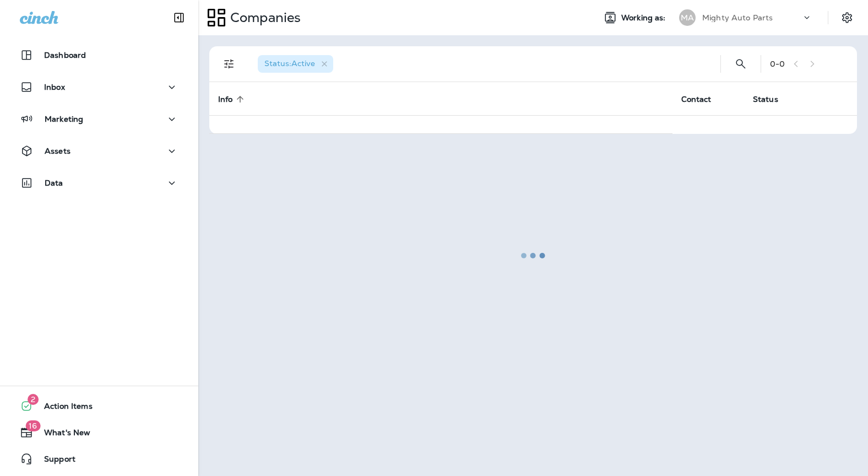  I want to click on span: Support, so click(54, 461).